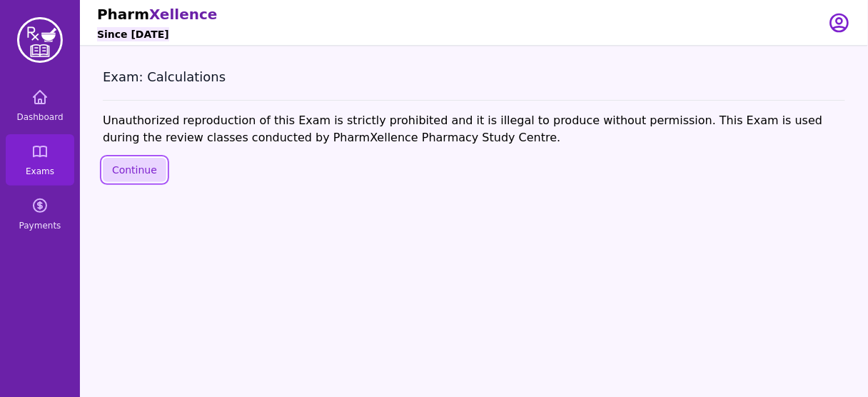 The image size is (868, 397). I want to click on div: Unauthorized reproduction of this Exam is strictly prohibited and it is illegal to produce withou..., so click(474, 130).